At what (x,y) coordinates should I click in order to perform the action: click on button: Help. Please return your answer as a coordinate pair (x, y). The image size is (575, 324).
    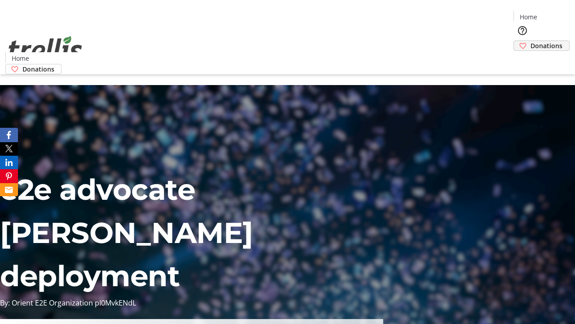
    Looking at the image, I should click on (523, 31).